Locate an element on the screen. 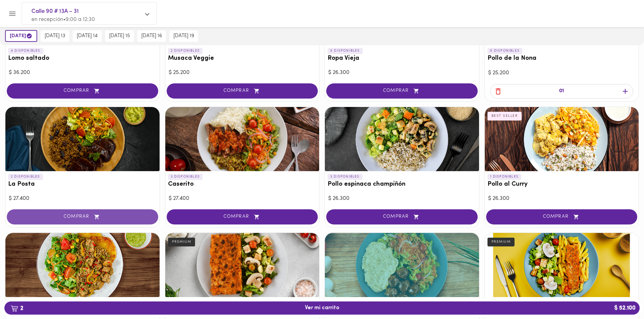 Image resolution: width=644 pixels, height=319 pixels. div: La Posta is located at coordinates (82, 139).